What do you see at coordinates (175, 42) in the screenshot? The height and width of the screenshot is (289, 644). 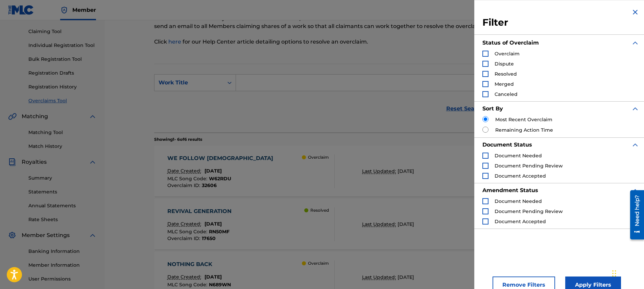 I see `a: here` at bounding box center [175, 42].